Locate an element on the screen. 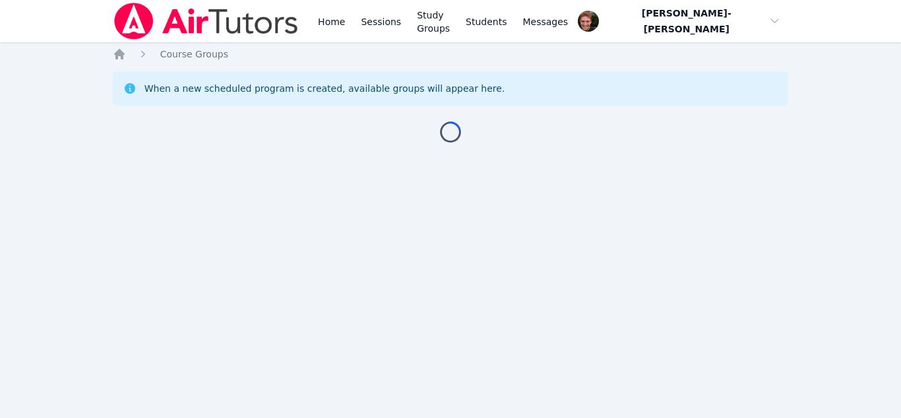  a: Course Groups is located at coordinates (194, 54).